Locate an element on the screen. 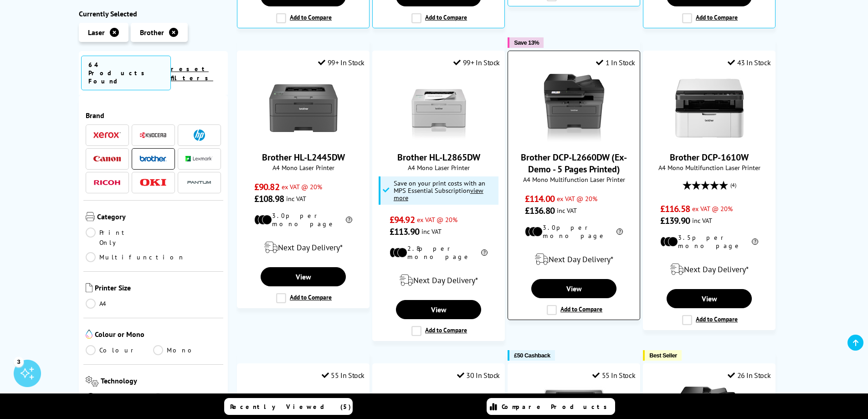  span: Compare Products is located at coordinates (557, 407).